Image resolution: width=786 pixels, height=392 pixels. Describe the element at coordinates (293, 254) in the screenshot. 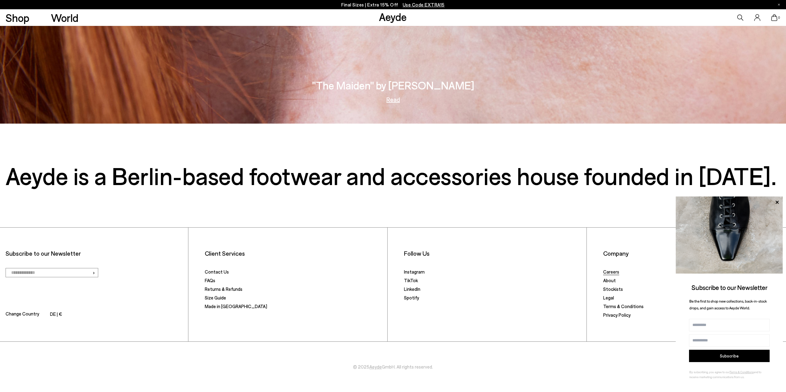

I see `li: Client Services` at that location.